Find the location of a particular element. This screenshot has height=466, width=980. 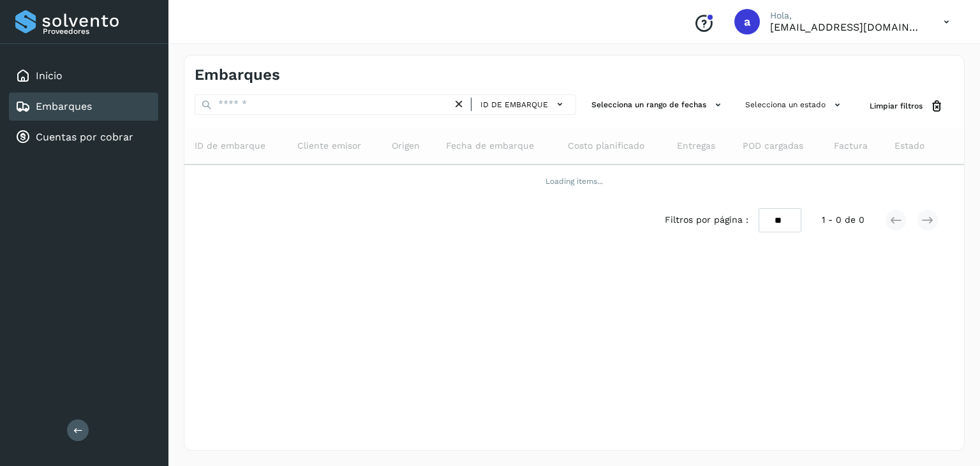

a: Embarques is located at coordinates (64, 106).